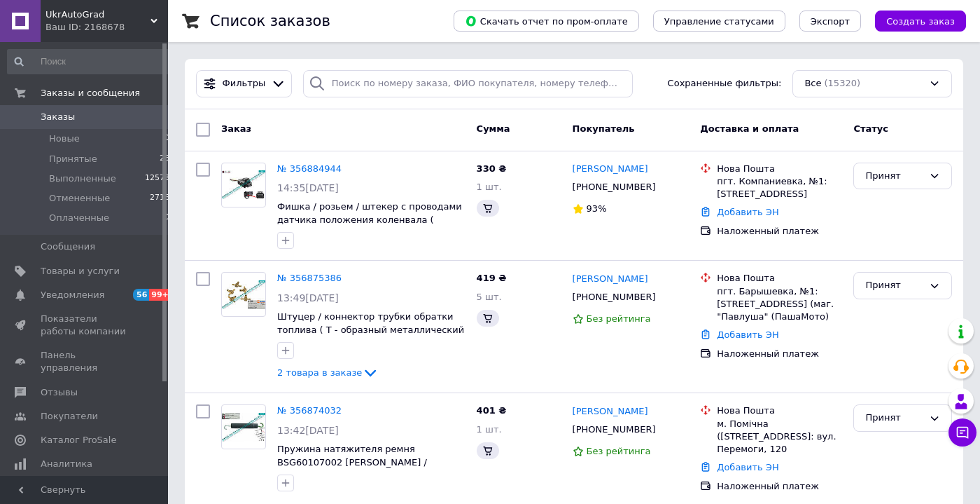  I want to click on span: Новые, so click(64, 139).